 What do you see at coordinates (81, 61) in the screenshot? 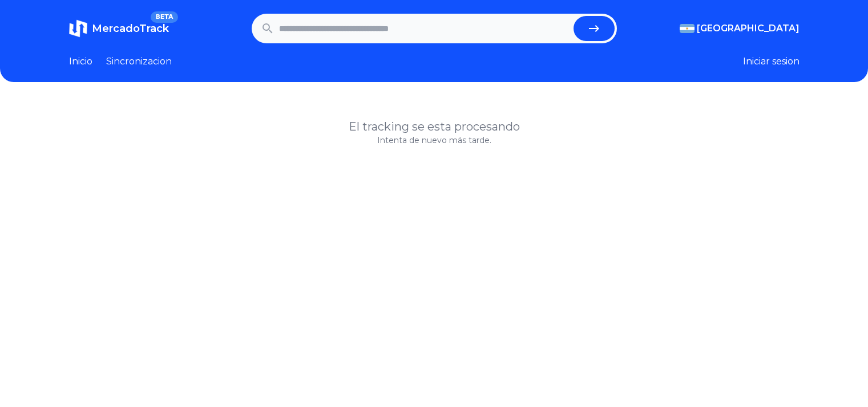
I see `a: Inicio` at bounding box center [81, 61].